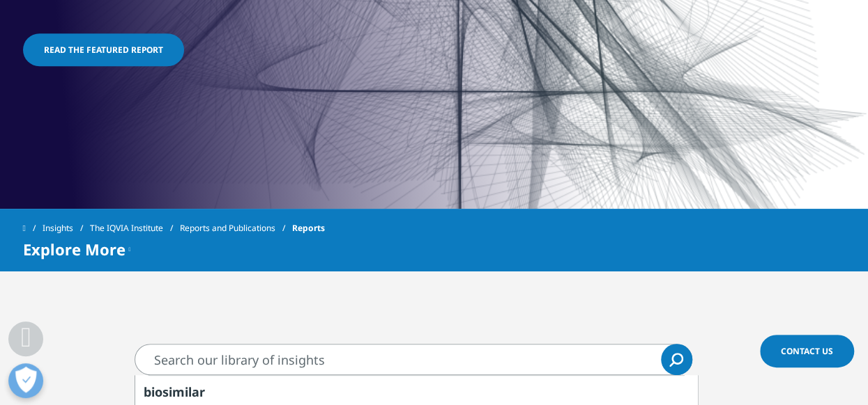  Describe the element at coordinates (26, 381) in the screenshot. I see `button: Open Preferences` at that location.